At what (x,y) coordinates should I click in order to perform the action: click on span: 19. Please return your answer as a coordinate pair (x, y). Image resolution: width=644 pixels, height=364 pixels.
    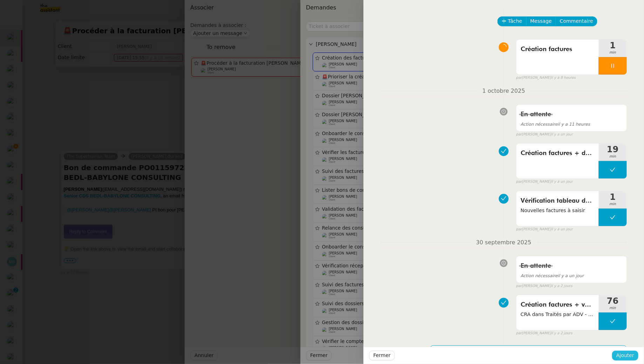
    Looking at the image, I should click on (613, 150).